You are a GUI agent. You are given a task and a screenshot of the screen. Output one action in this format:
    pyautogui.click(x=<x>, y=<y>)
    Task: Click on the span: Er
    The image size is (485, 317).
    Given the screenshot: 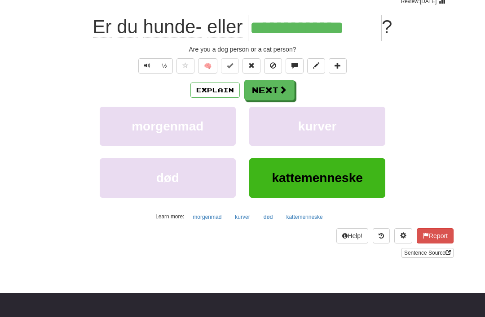 What is the action you would take?
    pyautogui.click(x=102, y=27)
    